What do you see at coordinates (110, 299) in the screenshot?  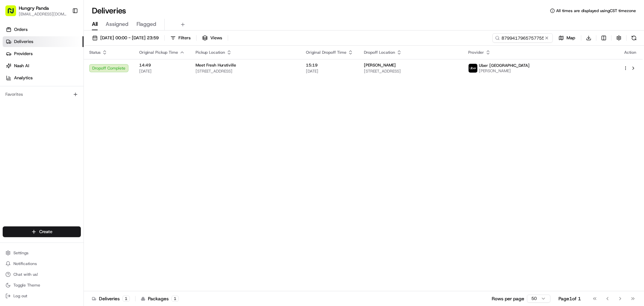 I see `div: Deliveries` at bounding box center [110, 299].